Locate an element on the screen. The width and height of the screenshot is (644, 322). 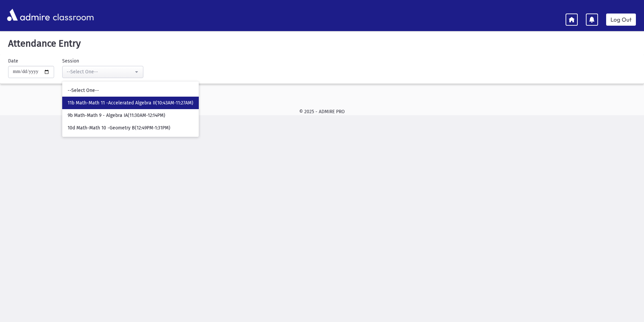
label: Date is located at coordinates (13, 61).